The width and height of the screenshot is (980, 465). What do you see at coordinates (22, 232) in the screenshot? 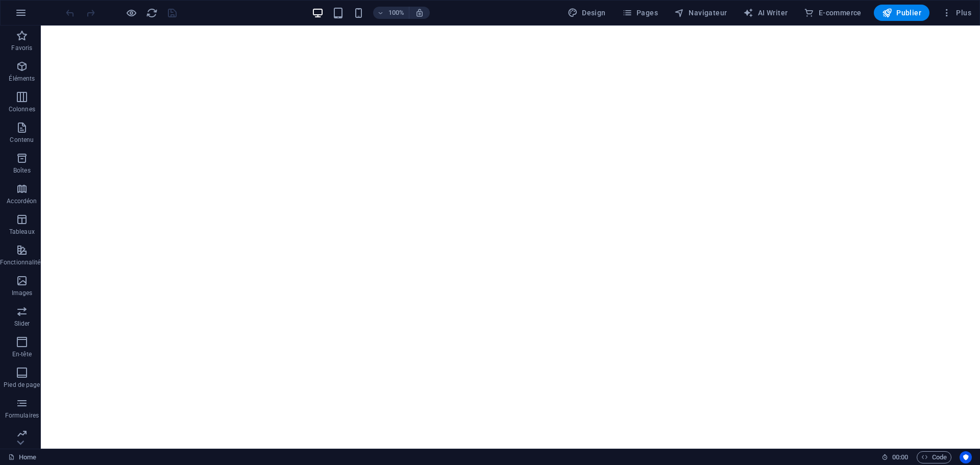
I see `p: Tableaux` at bounding box center [22, 232].